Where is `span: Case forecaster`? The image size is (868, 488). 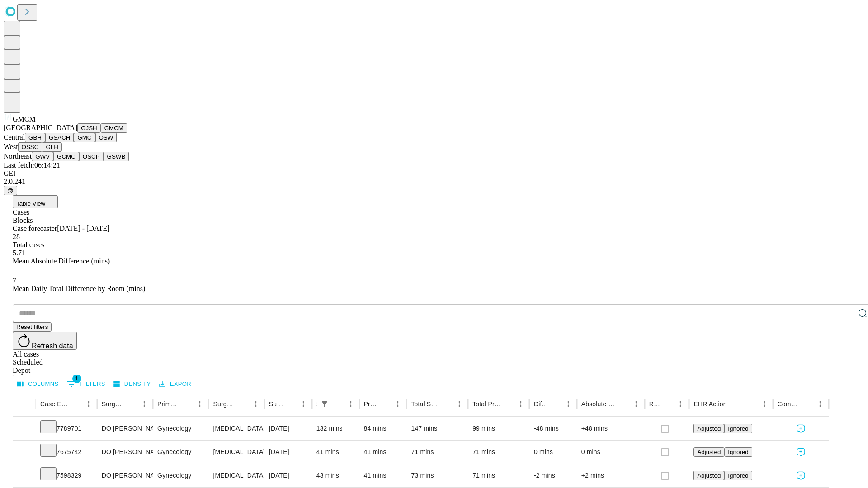
span: Case forecaster is located at coordinates (35, 228).